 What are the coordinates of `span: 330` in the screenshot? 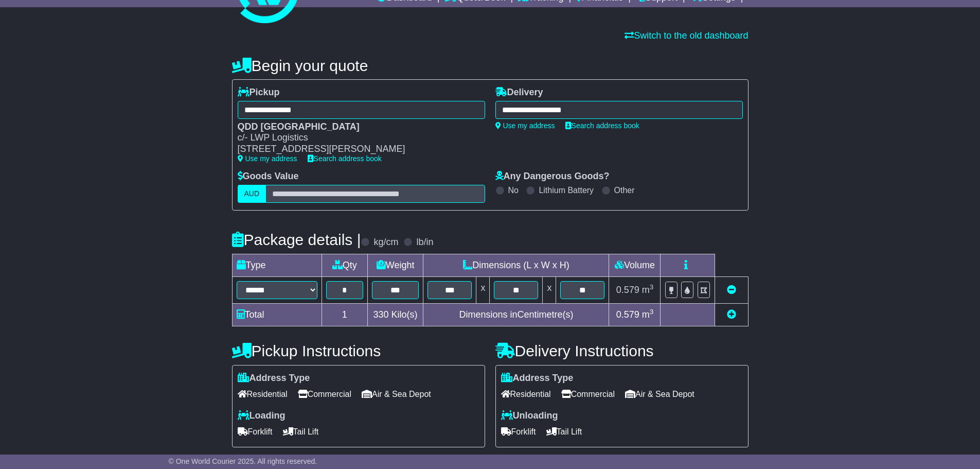 It's located at (381, 314).